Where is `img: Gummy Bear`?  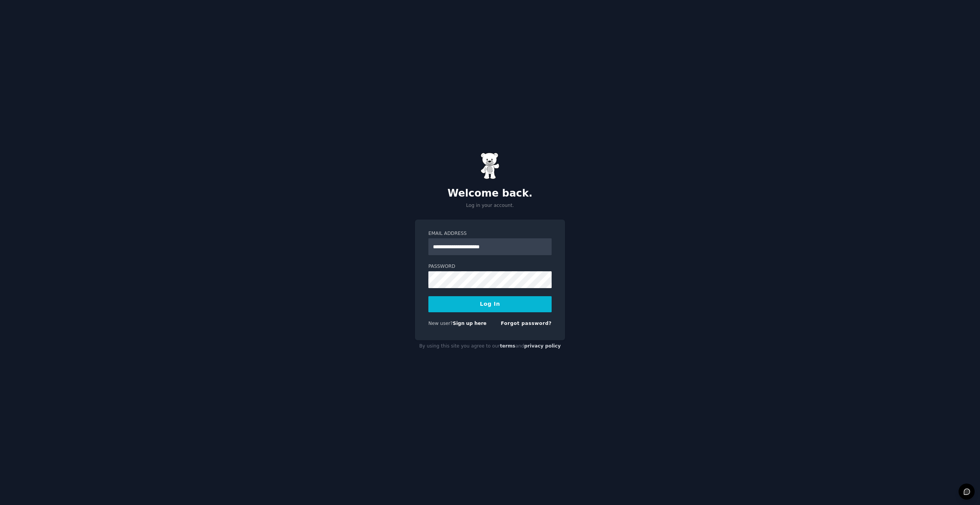 img: Gummy Bear is located at coordinates (490, 166).